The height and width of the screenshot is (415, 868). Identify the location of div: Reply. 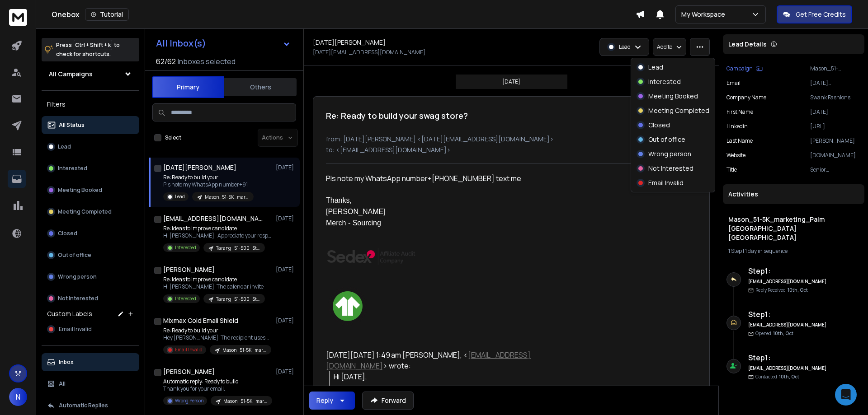
(325, 400).